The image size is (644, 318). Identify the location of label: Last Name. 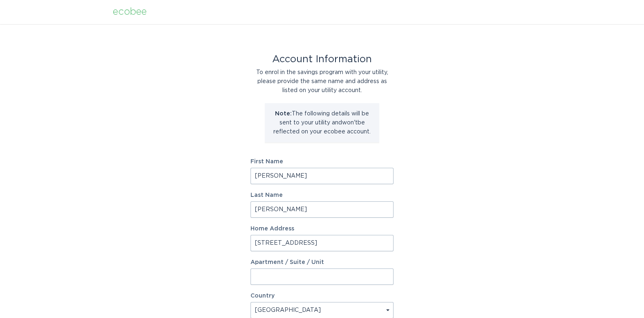
(322, 195).